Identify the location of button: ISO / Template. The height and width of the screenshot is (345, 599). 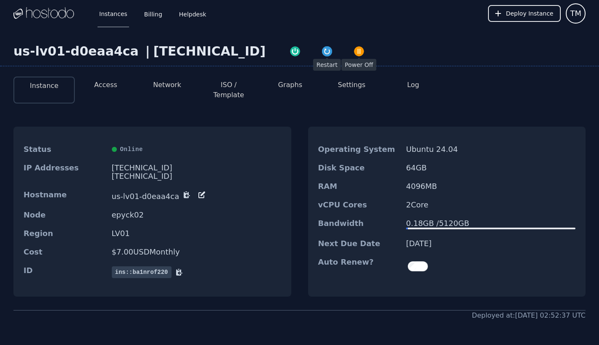
(229, 90).